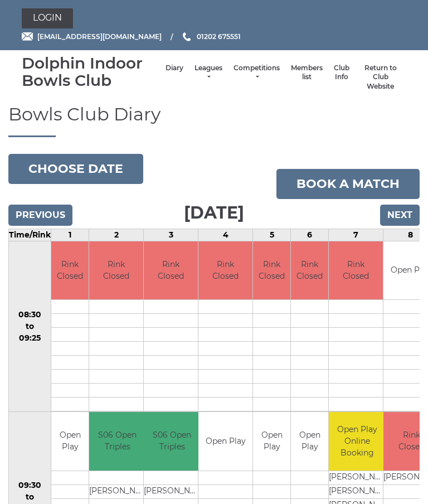 The height and width of the screenshot is (504, 428). I want to click on a: Book a match, so click(348, 184).